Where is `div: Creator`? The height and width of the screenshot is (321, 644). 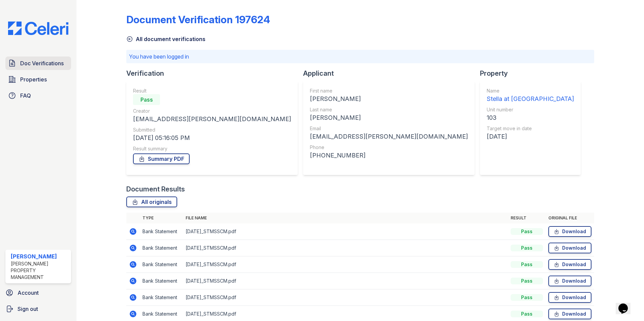
div: Creator is located at coordinates (212, 111).